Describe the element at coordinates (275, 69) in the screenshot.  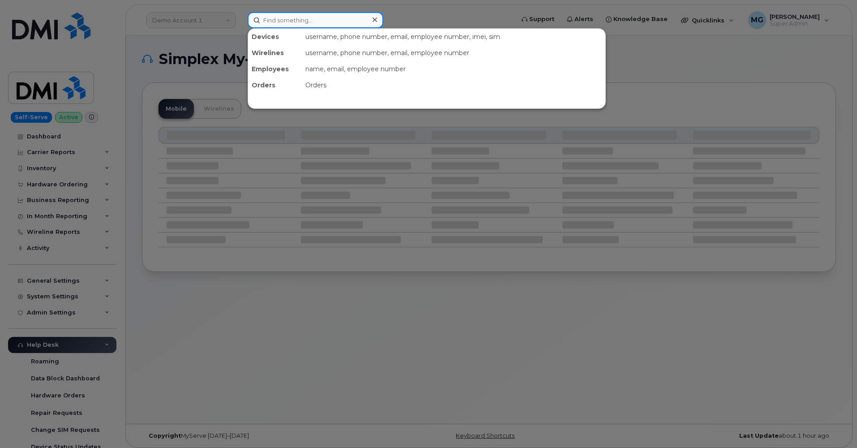
I see `div: Employees` at that location.